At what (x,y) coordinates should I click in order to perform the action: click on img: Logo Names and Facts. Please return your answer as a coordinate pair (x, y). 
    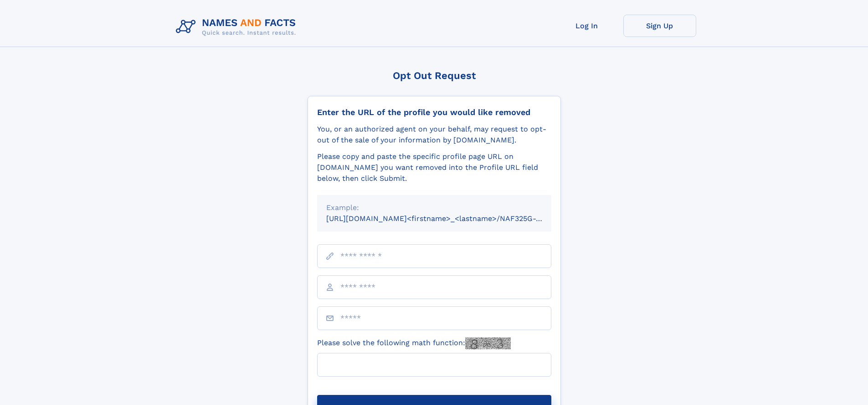
    Looking at the image, I should click on (238, 27).